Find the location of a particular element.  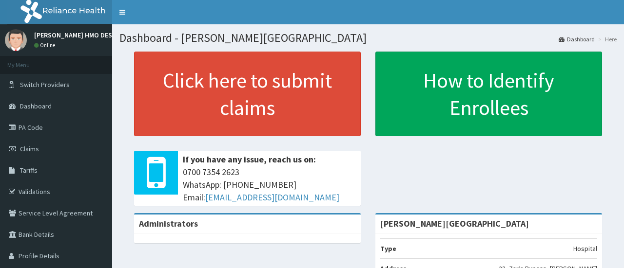

b: Type is located at coordinates (388, 249).